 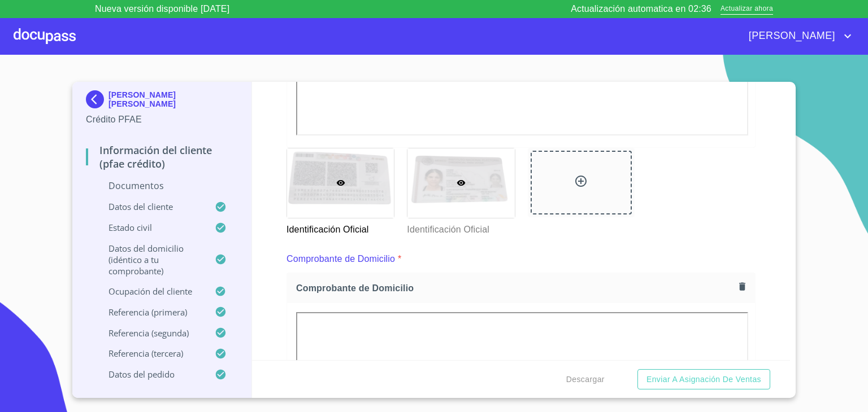 What do you see at coordinates (150, 228) in the screenshot?
I see `p: Estado Civil` at bounding box center [150, 228].